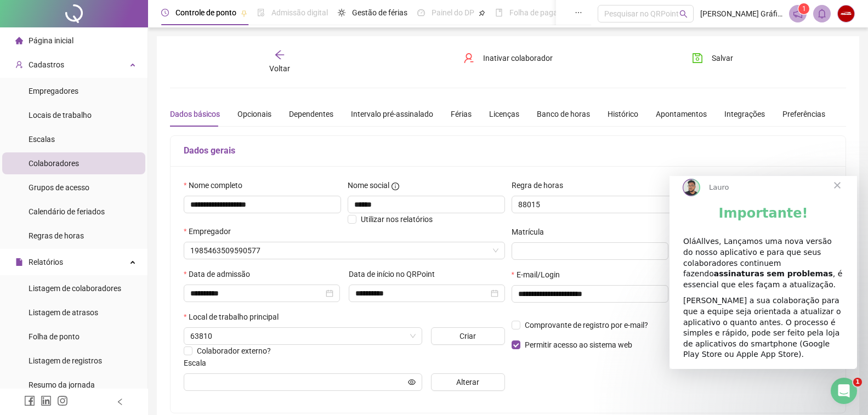  I want to click on span: Colaboradores, so click(54, 163).